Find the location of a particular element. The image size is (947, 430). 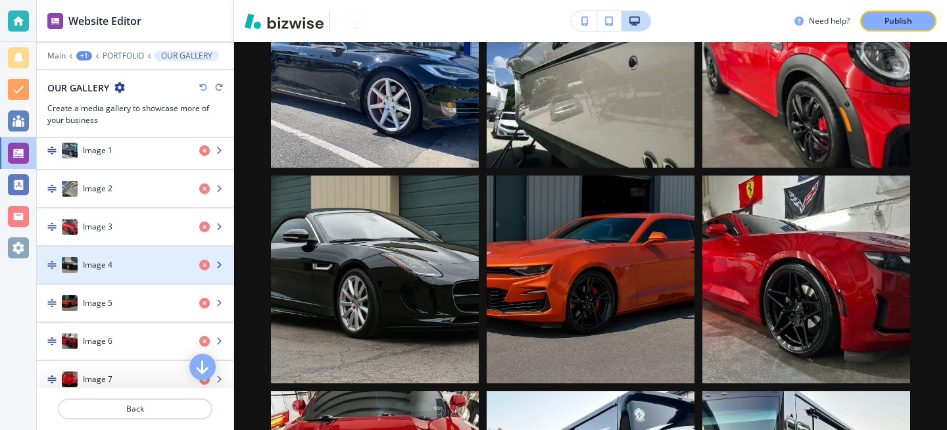

button: Main is located at coordinates (57, 56).